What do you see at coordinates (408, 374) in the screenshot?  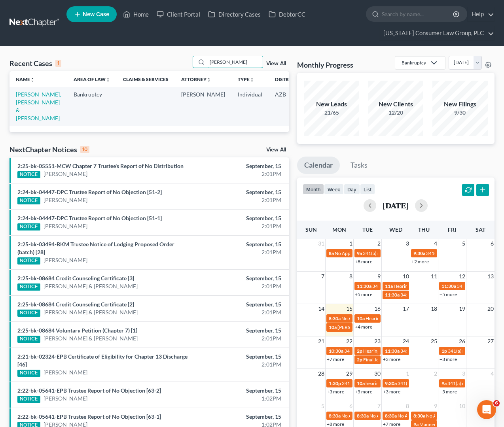 I see `span: 1` at bounding box center [408, 374].